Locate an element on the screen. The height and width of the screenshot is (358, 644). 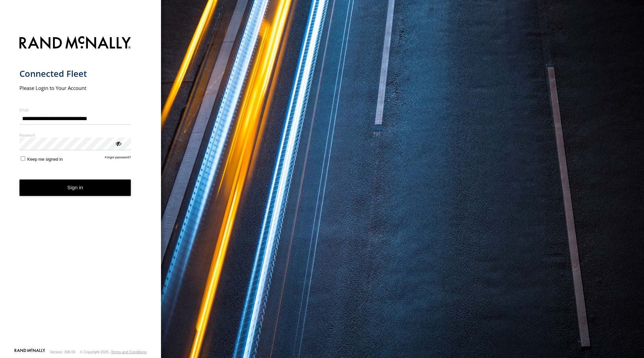
input: Keep me signed in is located at coordinates (22, 158).